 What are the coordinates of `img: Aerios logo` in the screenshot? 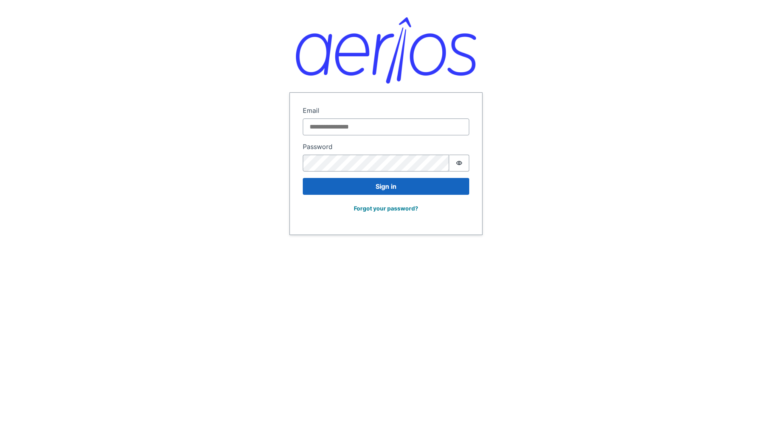 It's located at (386, 50).